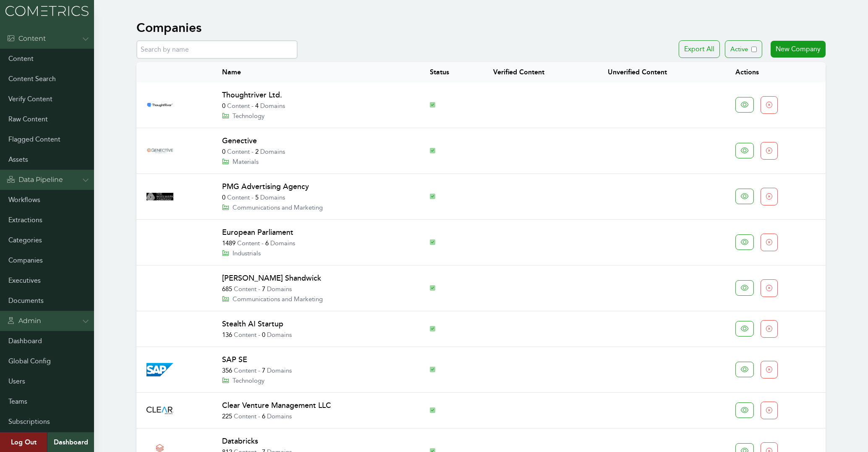  Describe the element at coordinates (227, 416) in the screenshot. I see `span: 225` at that location.